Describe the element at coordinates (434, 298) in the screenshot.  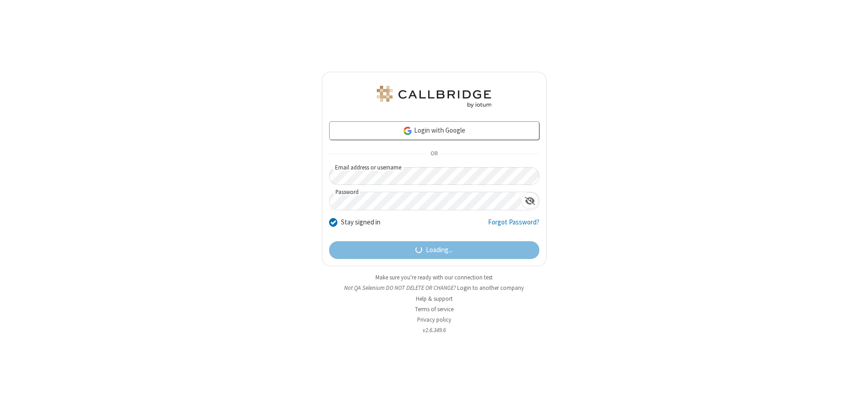
I see `a: Help & support` at that location.